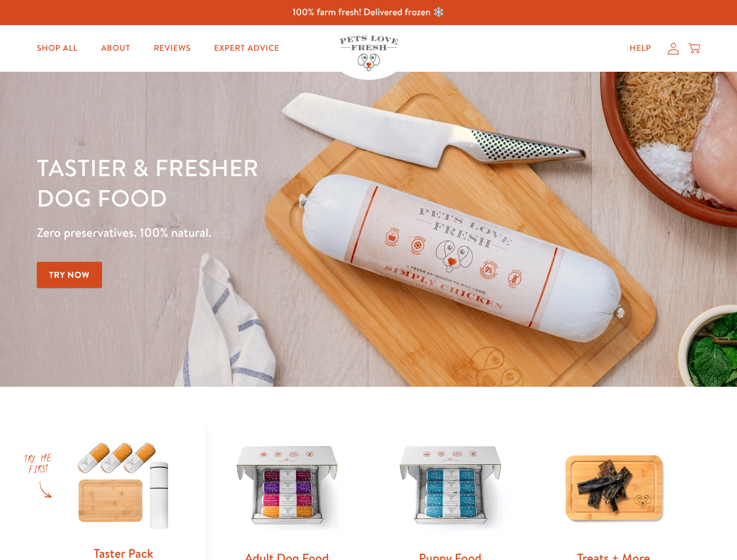 The image size is (737, 560). Describe the element at coordinates (70, 275) in the screenshot. I see `a: Try Now` at that location.